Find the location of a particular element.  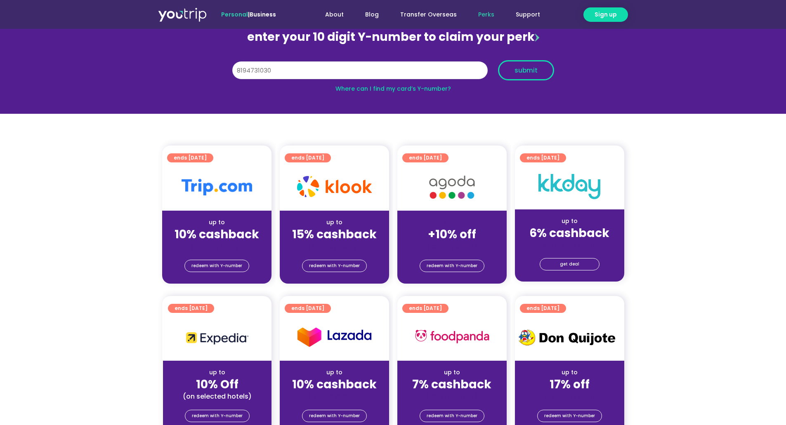

span: submit is located at coordinates (526, 70).